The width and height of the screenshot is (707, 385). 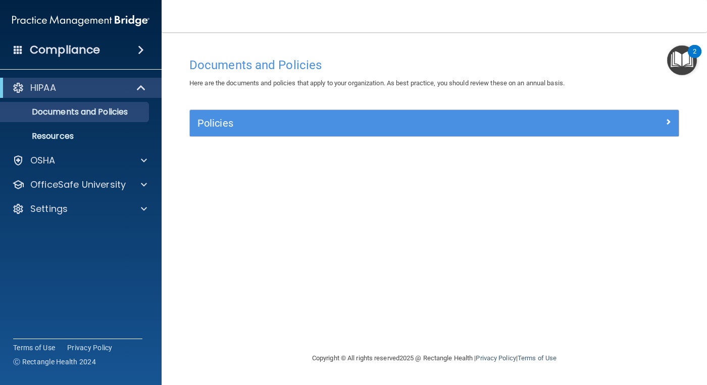 I want to click on p: OSHA, so click(x=43, y=161).